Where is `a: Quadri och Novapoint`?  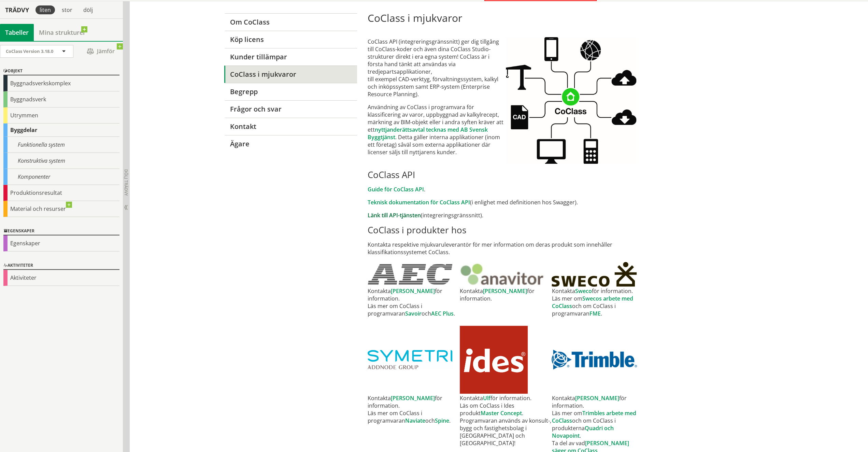
a: Quadri och Novapoint is located at coordinates (582, 432).